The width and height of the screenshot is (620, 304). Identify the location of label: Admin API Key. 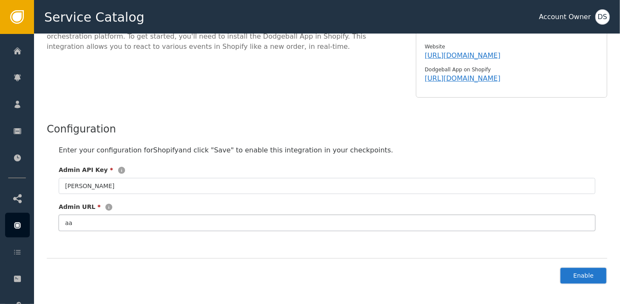
(86, 170).